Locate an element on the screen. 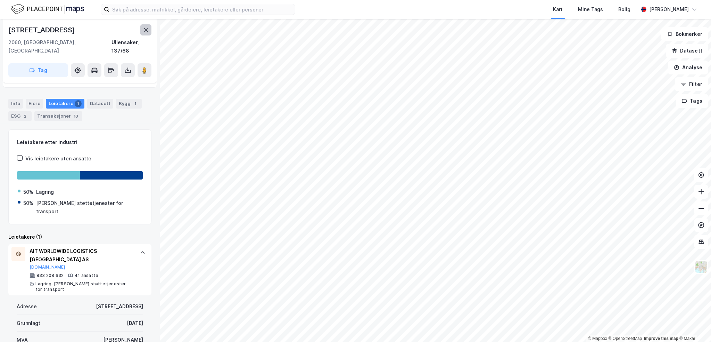 This screenshot has height=342, width=711. div: Adresse is located at coordinates (27, 306).